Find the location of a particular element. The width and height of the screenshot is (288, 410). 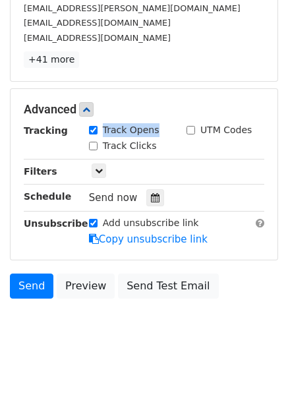

div: Chat Widget is located at coordinates (255, 378).